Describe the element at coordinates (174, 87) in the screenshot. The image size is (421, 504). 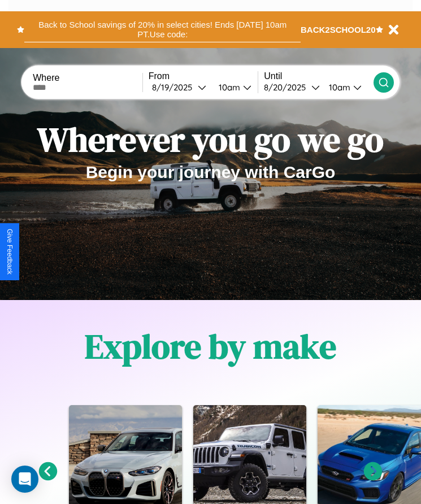
I see `div: 8 / 19 / 2025` at that location.